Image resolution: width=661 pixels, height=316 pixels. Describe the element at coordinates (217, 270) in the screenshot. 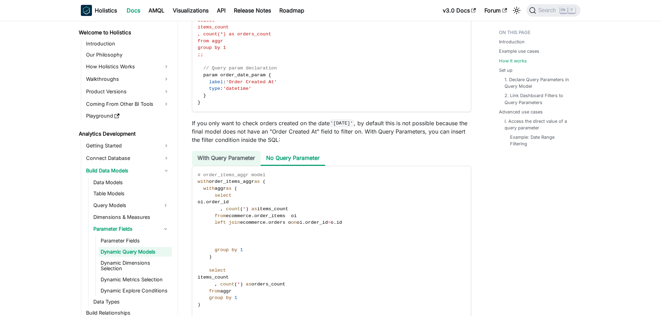

I see `span: select` at that location.